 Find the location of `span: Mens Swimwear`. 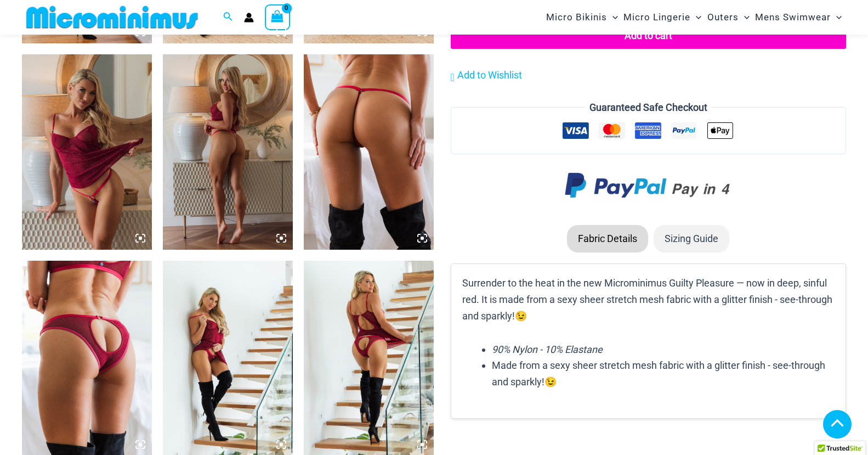

span: Mens Swimwear is located at coordinates (793, 17).